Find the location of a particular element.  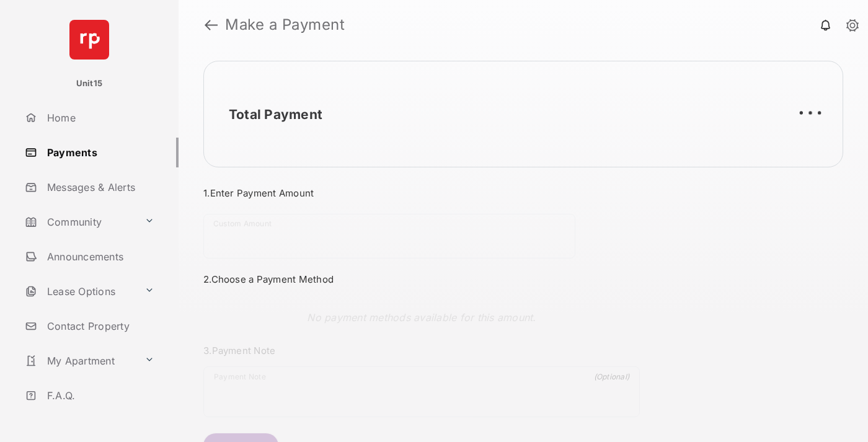

a: My Apartment is located at coordinates (79, 361).